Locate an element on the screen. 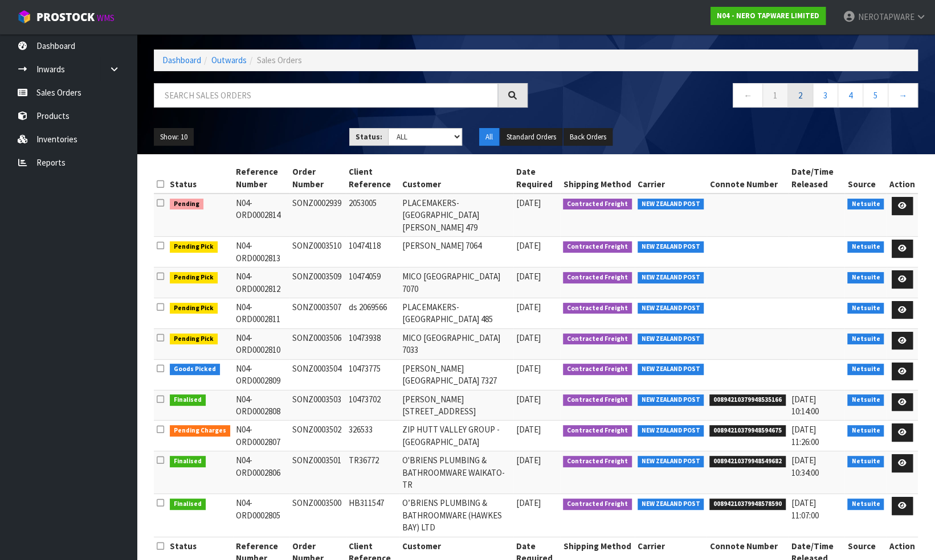  td: N04-ORD0002808 is located at coordinates (261, 405).